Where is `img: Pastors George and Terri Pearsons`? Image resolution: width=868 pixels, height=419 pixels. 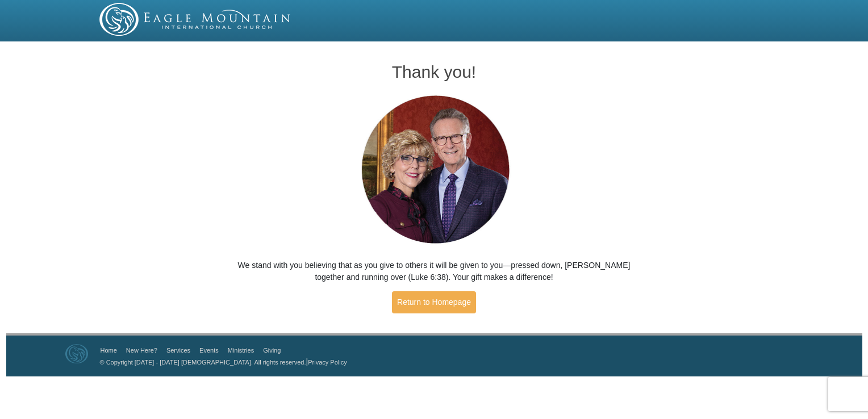 img: Pastors George and Terri Pearsons is located at coordinates (434, 170).